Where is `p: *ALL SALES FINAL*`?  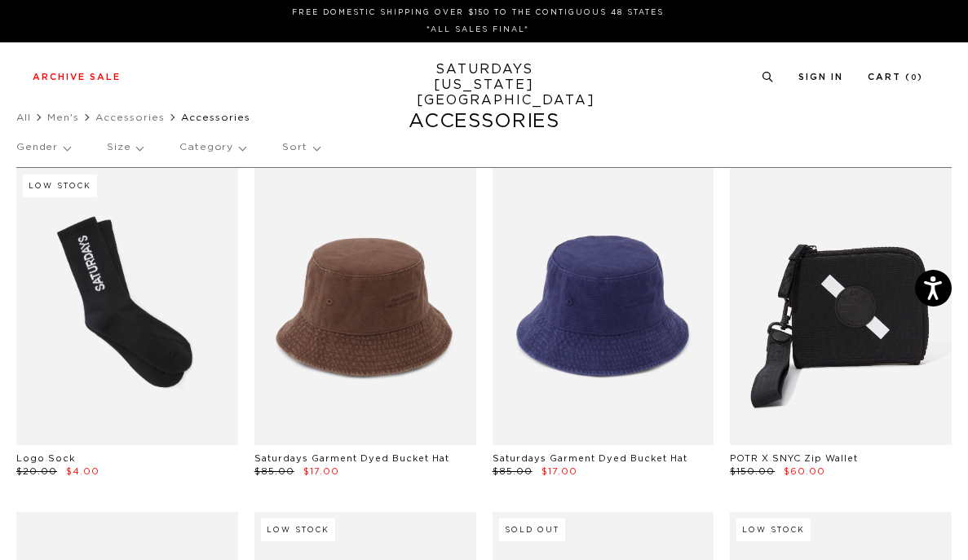
p: *ALL SALES FINAL* is located at coordinates (478, 30).